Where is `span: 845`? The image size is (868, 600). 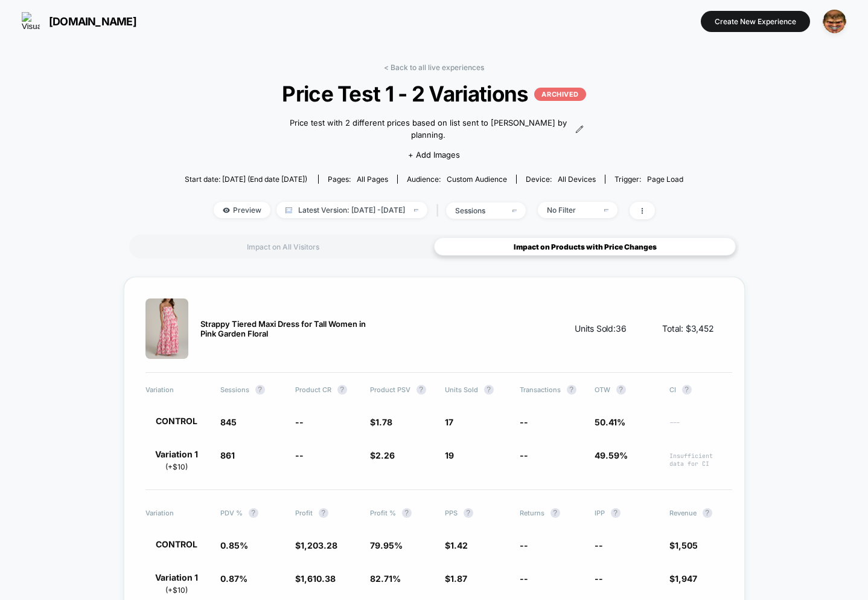
span: 845 is located at coordinates (228, 422).